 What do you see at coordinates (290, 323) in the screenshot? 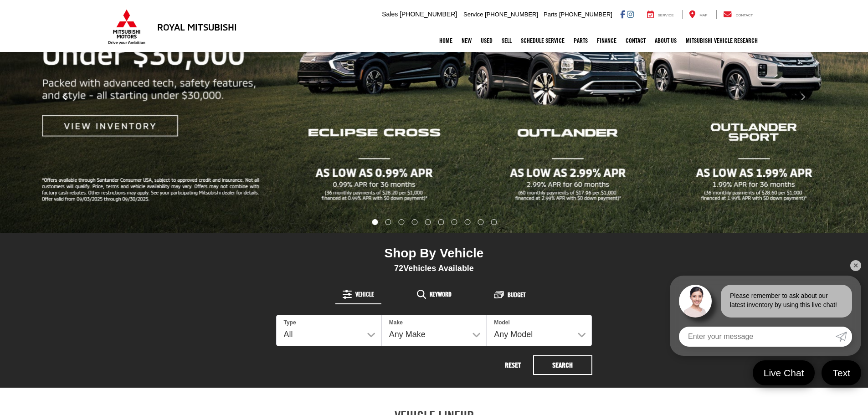
I see `label: Type` at bounding box center [290, 323].